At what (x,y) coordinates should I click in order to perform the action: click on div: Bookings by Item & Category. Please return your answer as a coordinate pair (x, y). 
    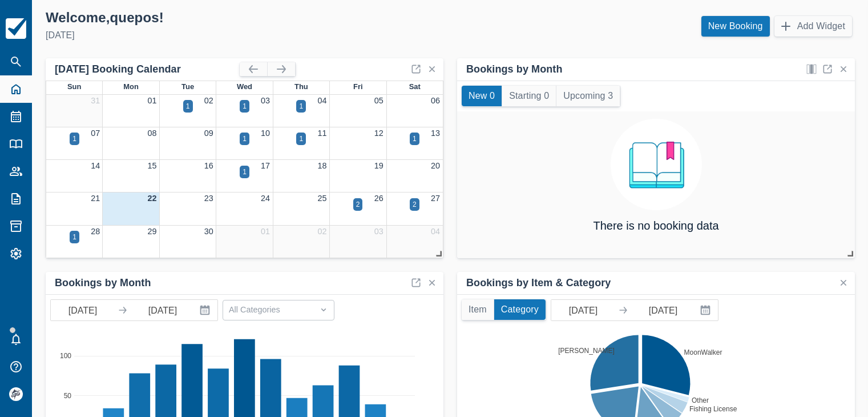
    Looking at the image, I should click on (538, 283).